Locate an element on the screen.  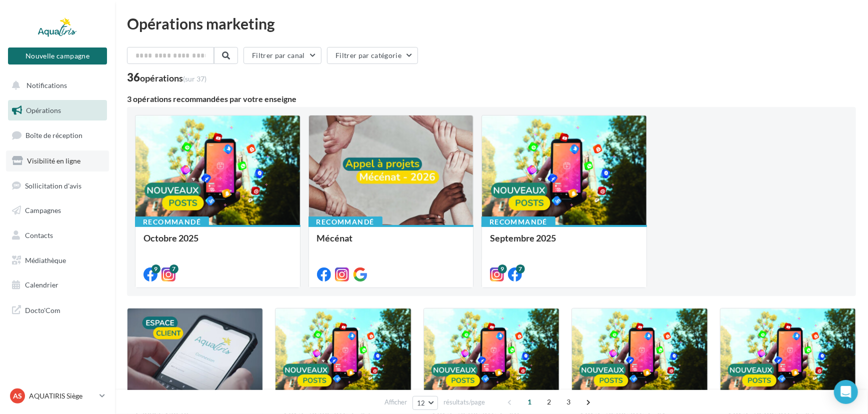
span: Sollicitation d'avis is located at coordinates (53, 185).